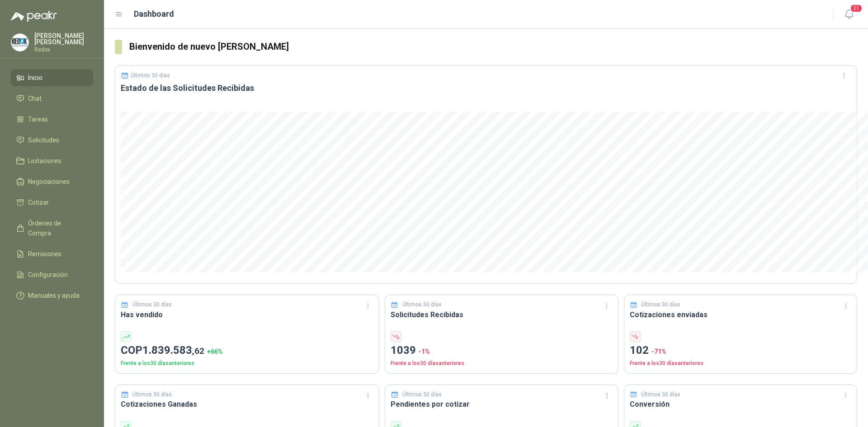 This screenshot has width=868, height=427. Describe the element at coordinates (35, 78) in the screenshot. I see `span: Inicio` at that location.